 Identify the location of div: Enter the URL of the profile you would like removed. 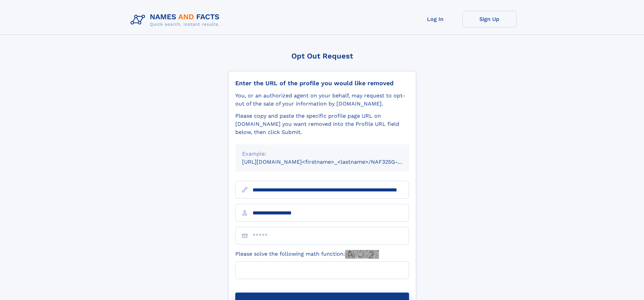
(322, 83).